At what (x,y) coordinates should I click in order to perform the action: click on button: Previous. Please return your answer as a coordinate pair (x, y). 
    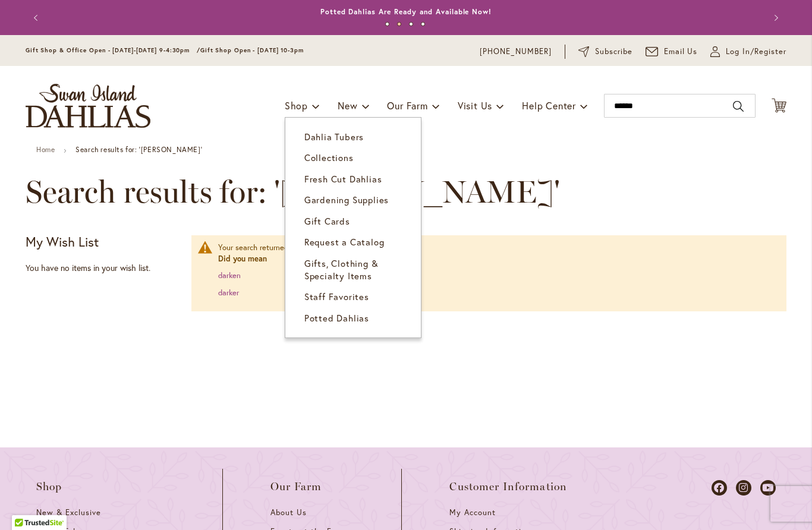
    Looking at the image, I should click on (38, 18).